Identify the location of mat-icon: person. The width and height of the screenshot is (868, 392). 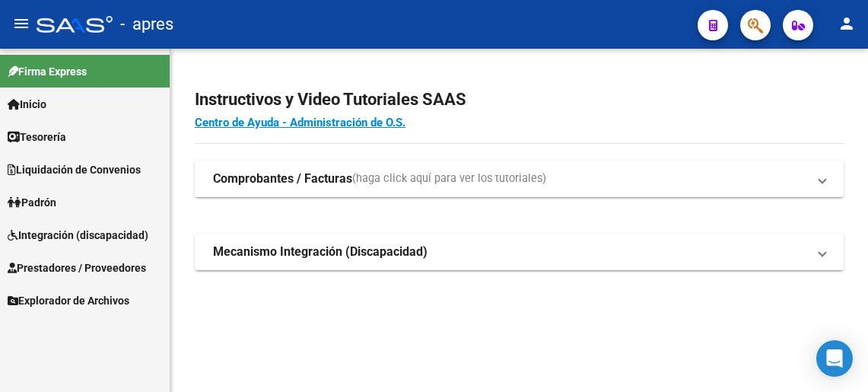
(846, 23).